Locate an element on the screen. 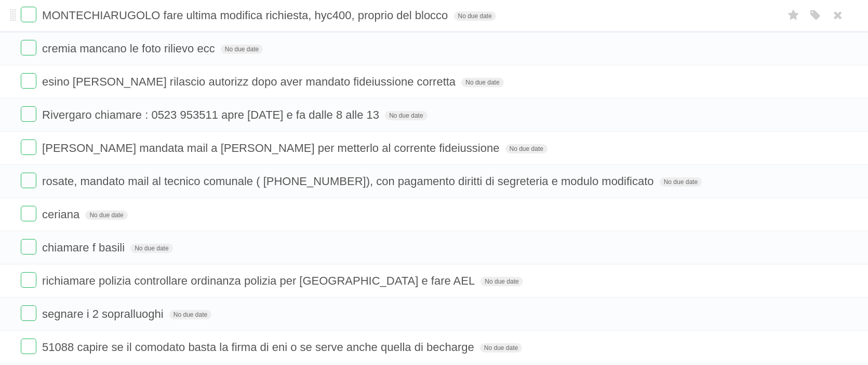 Image resolution: width=868 pixels, height=365 pixels. span: 51088 capire se il comodato basta la firma di eni o se serve anche quella di becharge is located at coordinates (260, 347).